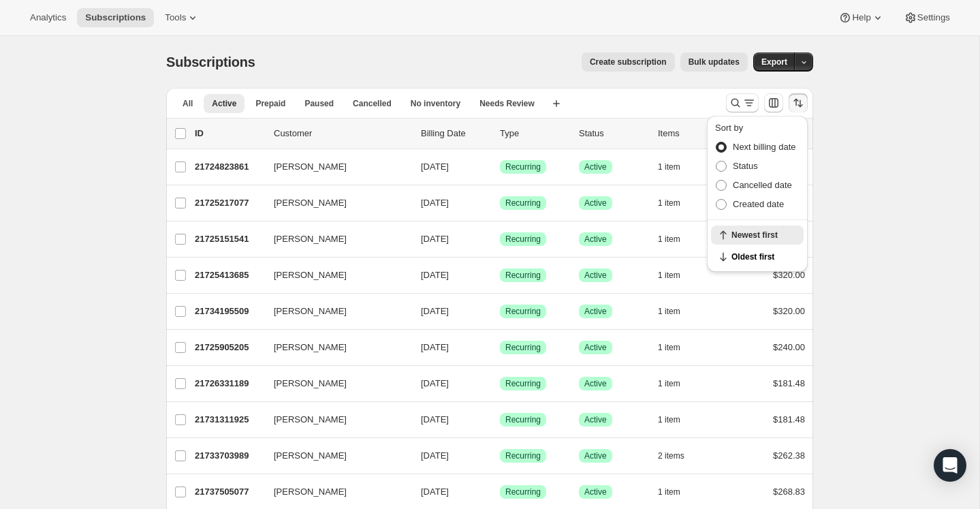 The image size is (980, 509). I want to click on span: Export, so click(774, 62).